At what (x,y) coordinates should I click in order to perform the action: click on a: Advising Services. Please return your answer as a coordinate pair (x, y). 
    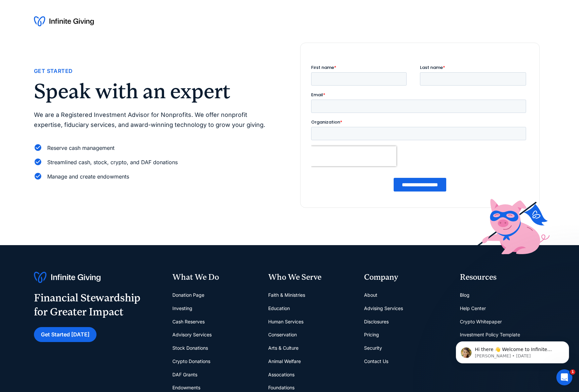
    Looking at the image, I should click on (383, 308).